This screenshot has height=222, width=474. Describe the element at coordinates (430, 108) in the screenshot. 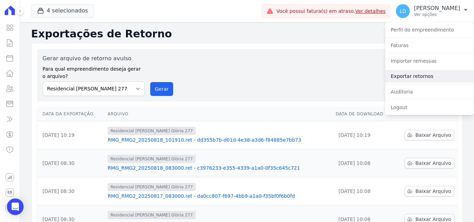

I see `a: Logout` at that location.